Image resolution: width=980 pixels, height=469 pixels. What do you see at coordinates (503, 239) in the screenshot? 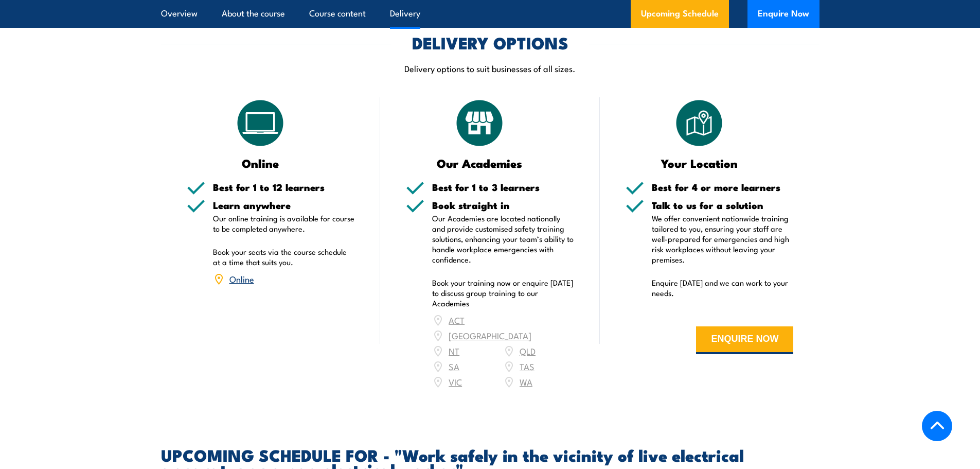
I see `p: Our Academies are located nationally and provide customised safety training solutions, enhancing ...` at bounding box center [503, 239].